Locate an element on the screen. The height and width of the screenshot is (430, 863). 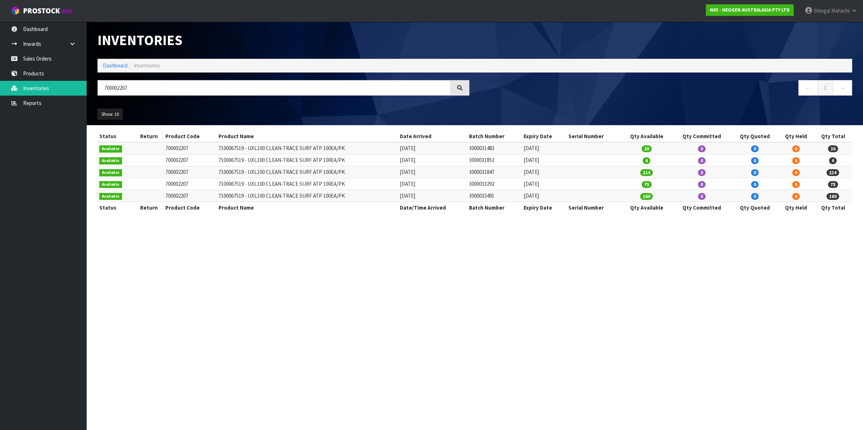
span: ProStock is located at coordinates (42, 11).